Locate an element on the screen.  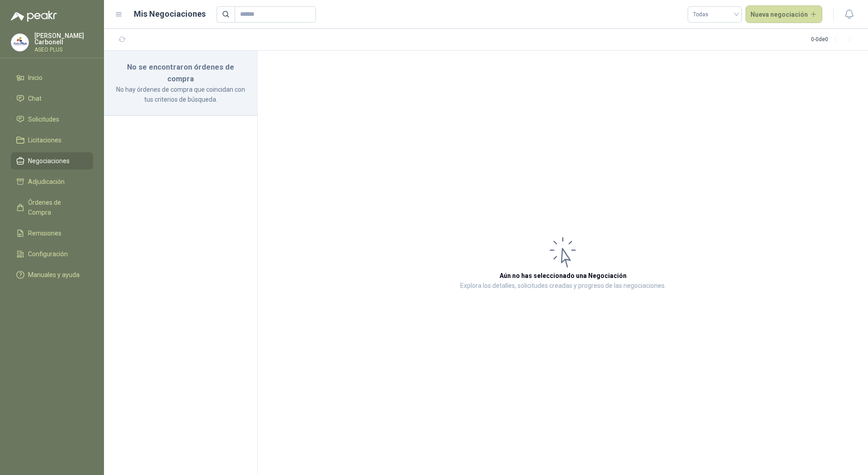
p: Explora los detalles, solicitudes creadas y progreso de las negociaciones. is located at coordinates (563, 286).